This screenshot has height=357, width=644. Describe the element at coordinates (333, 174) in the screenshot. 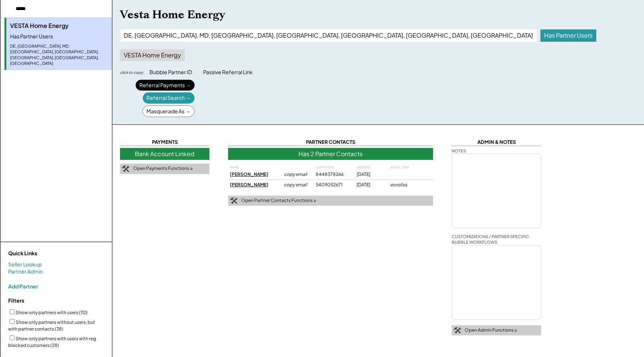

I see `div: 8448378266` at that location.